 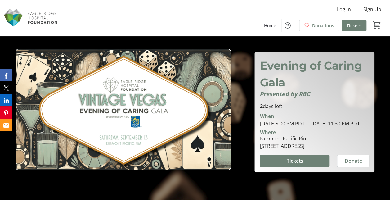 What do you see at coordinates (353, 161) in the screenshot?
I see `span: Donate` at bounding box center [353, 161].